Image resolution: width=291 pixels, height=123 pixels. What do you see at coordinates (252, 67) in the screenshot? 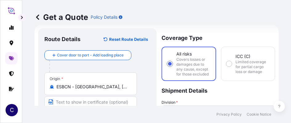
I see `span: Limited coverage for partial cargo loss or damage` at bounding box center [252, 67].